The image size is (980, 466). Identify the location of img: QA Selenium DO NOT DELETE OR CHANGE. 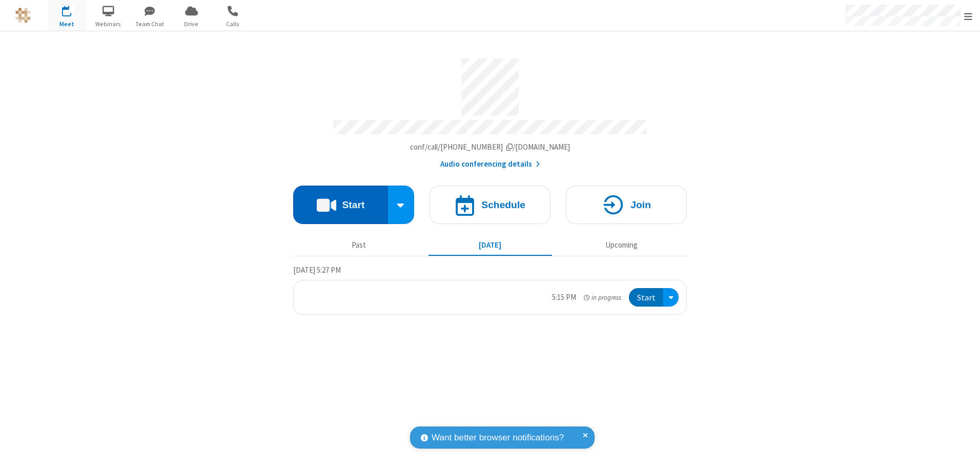
(23, 16).